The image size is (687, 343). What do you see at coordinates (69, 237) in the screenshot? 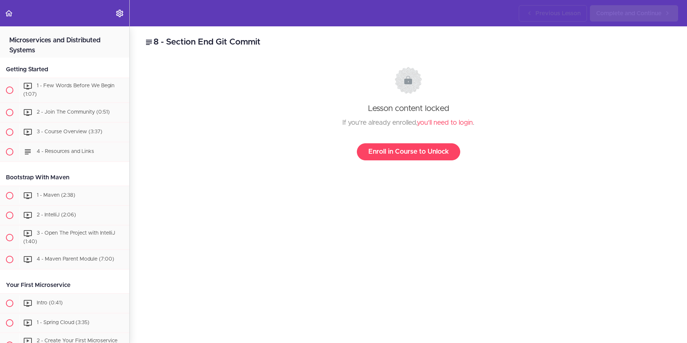
I see `span: 3 - Open The Project with IntelliJ (1:40)` at bounding box center [69, 237].